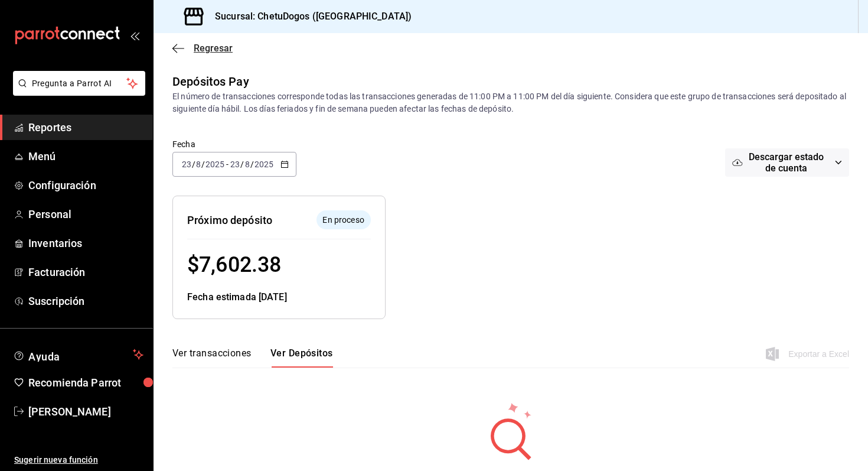 This screenshot has height=471, width=868. What do you see at coordinates (511, 103) in the screenshot?
I see `div: El número de transacciones corresponde todas las transacciones generadas de 11:00 PM a 11:00 PM d...` at bounding box center [511, 103].